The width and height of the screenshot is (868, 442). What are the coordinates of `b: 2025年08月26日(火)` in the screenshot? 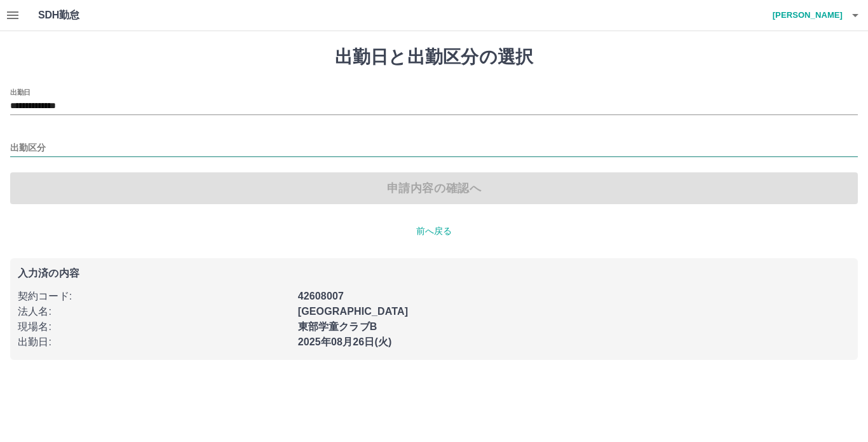 It's located at (345, 341).